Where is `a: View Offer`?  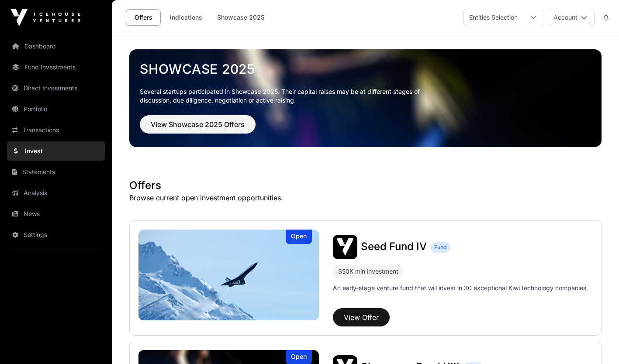 a: View Offer is located at coordinates (361, 317).